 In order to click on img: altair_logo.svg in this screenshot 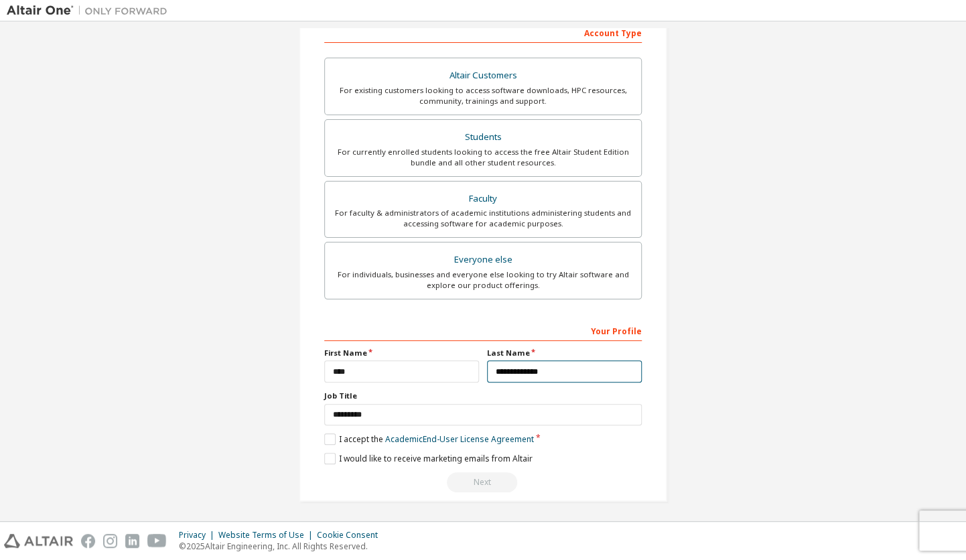, I will do `click(38, 541)`.